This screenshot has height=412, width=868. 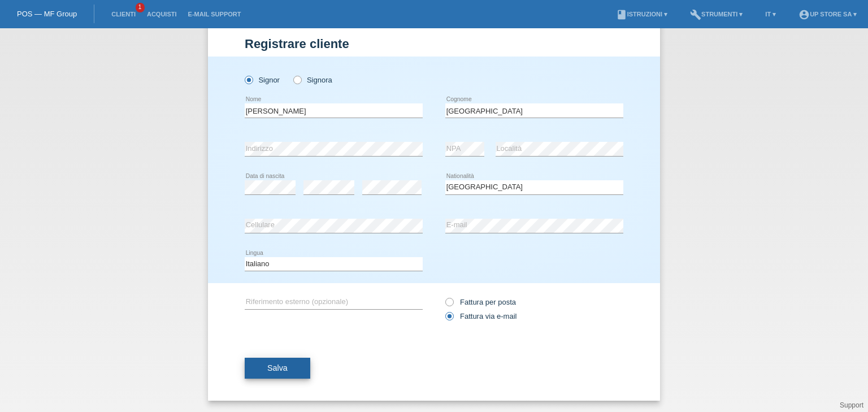 I want to click on label: Fattura per posta, so click(x=481, y=302).